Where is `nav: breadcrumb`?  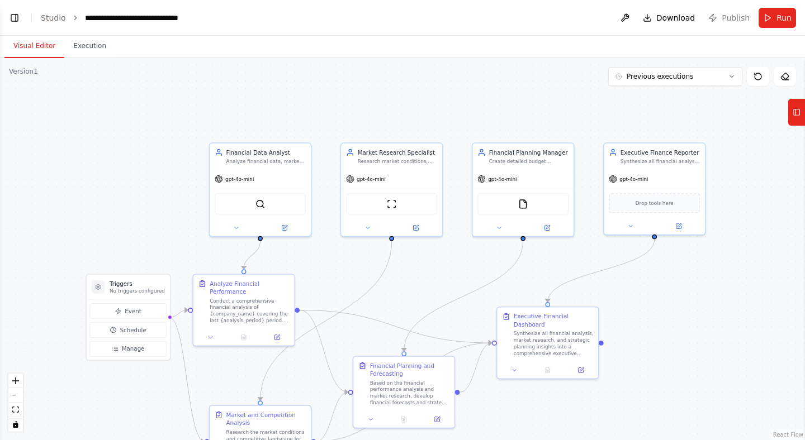
nav: breadcrumb is located at coordinates (131, 18).